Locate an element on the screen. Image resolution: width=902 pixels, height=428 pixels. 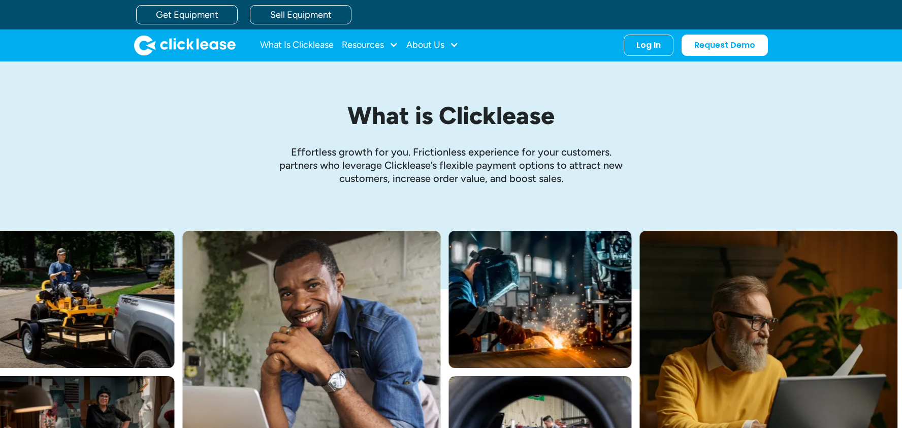
img: Clicklease logo is located at coordinates (185, 45).